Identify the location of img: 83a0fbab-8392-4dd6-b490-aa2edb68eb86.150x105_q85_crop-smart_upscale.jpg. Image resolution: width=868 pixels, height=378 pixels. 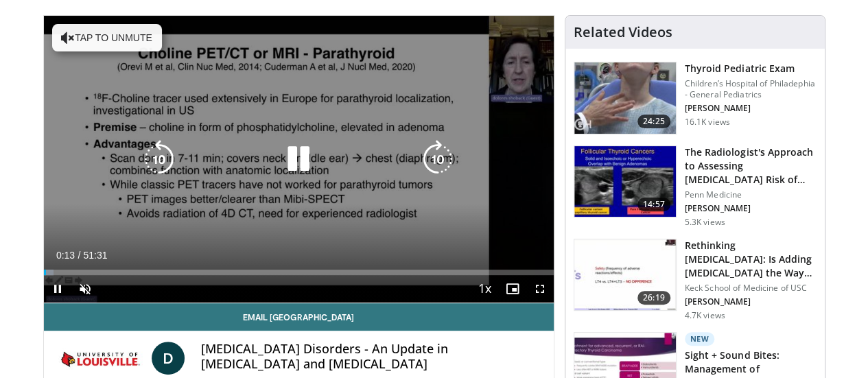
(625, 275).